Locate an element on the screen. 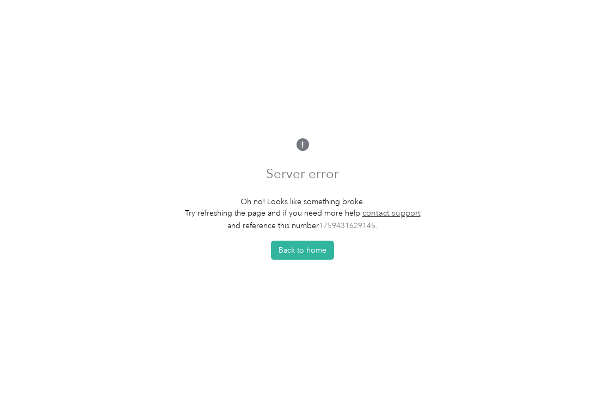 Image resolution: width=605 pixels, height=398 pixels. p: Try refreshing the page and if you need more help is located at coordinates (303, 213).